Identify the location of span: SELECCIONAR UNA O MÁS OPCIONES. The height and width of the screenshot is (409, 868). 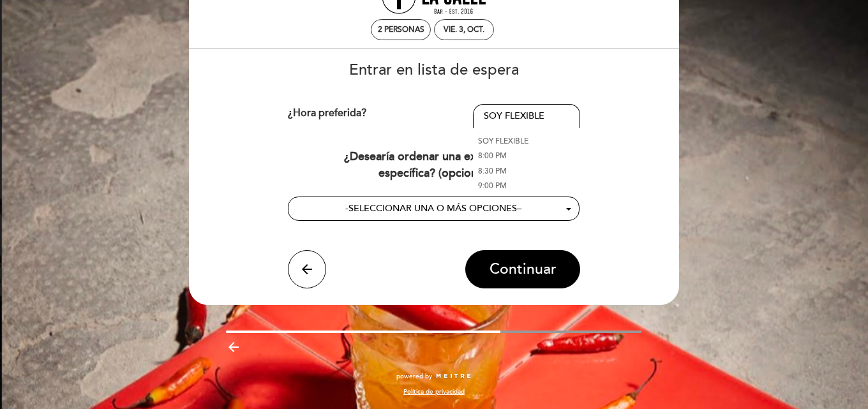
(433, 208).